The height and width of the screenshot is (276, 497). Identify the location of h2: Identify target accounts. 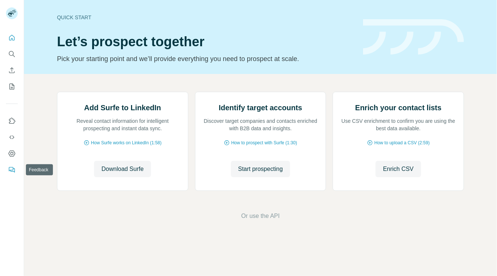
(260, 108).